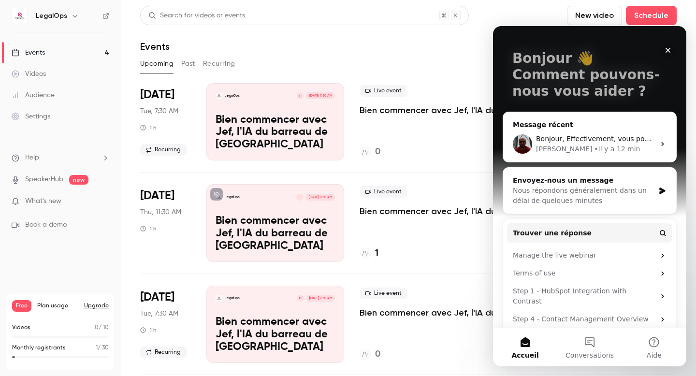  What do you see at coordinates (165, 324) in the screenshot?
I see `div: Oct 14 Tue, 7:30 AM (Europe/Madrid)` at bounding box center [165, 324].